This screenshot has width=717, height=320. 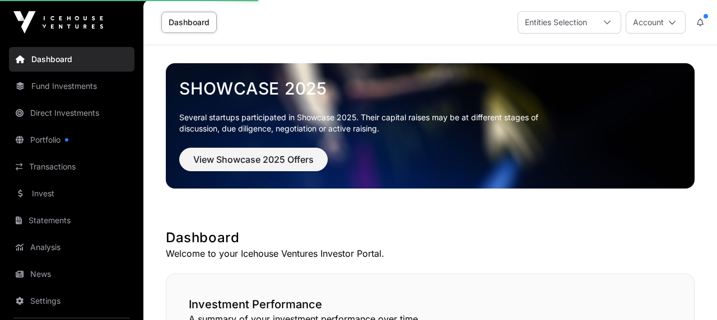 I want to click on button: Account, so click(x=655, y=22).